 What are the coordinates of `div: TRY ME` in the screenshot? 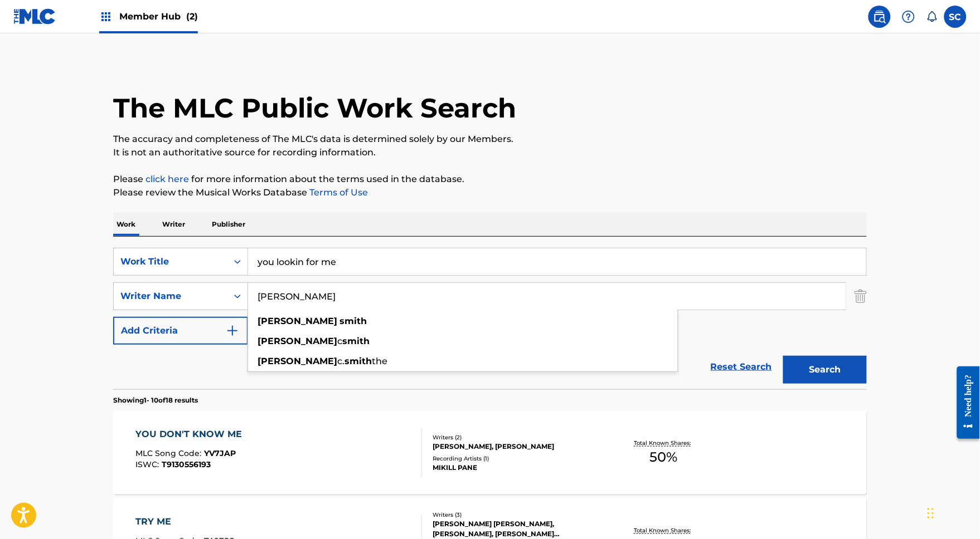 It's located at (186, 522).